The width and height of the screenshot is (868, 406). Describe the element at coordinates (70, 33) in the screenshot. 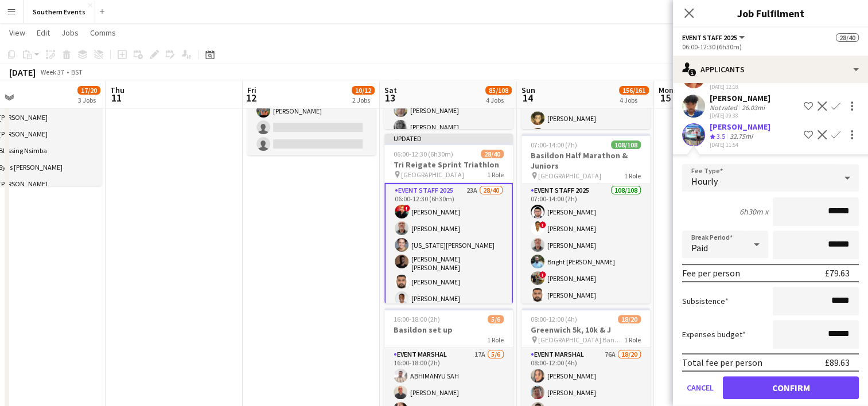

I see `a: Jobs` at that location.